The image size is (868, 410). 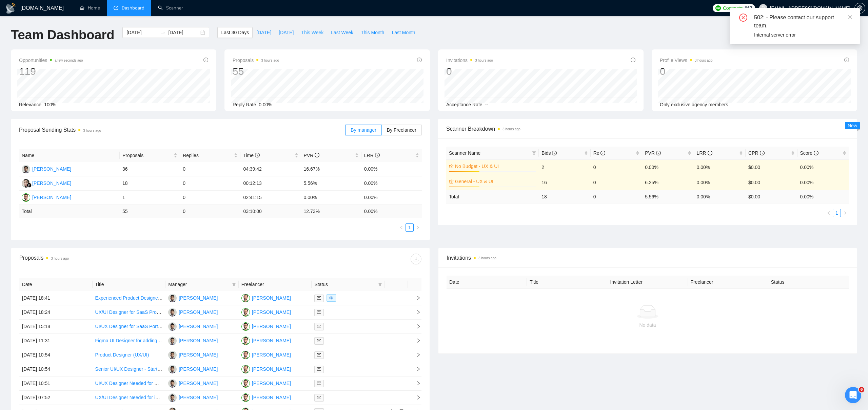 I want to click on td: Experienced Product Designer for SaaS Mockups, so click(x=129, y=299).